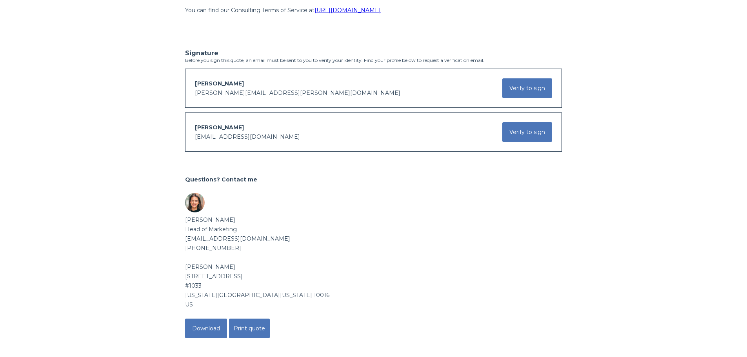 The width and height of the screenshot is (747, 357). What do you see at coordinates (373, 53) in the screenshot?
I see `h3: Signature` at bounding box center [373, 53].